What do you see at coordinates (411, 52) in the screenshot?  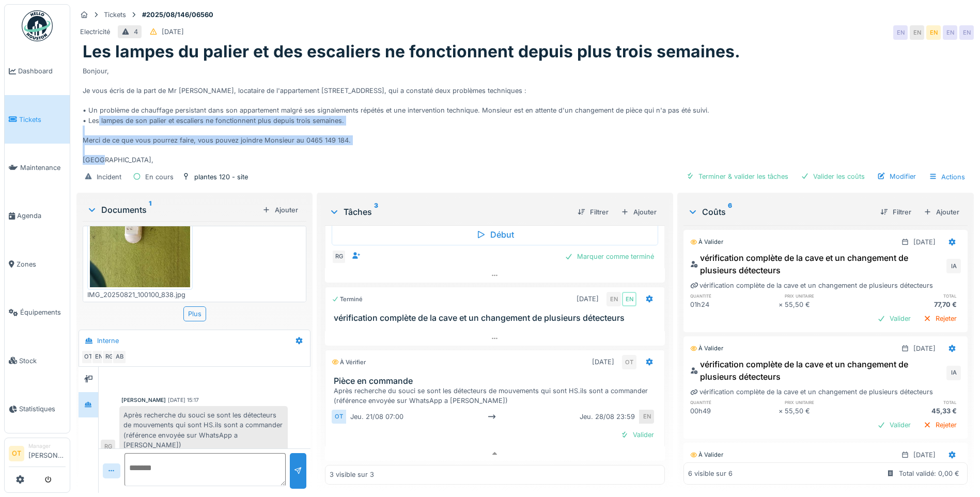 I see `h1: Les lampes du palier et des escaliers ne fonctionnent depuis plus trois semaines.` at bounding box center [411, 52].